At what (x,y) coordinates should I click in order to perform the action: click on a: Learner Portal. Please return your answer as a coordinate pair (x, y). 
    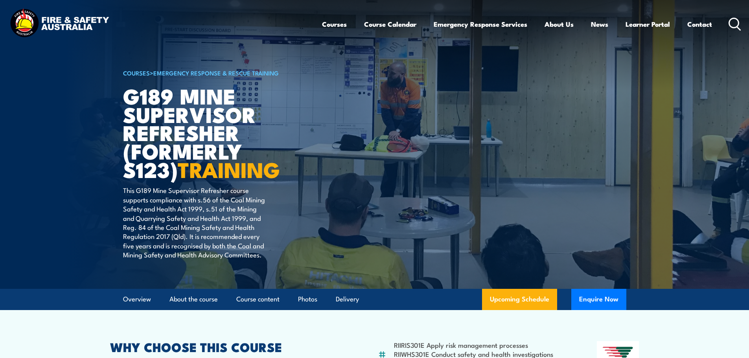
    Looking at the image, I should click on (647, 24).